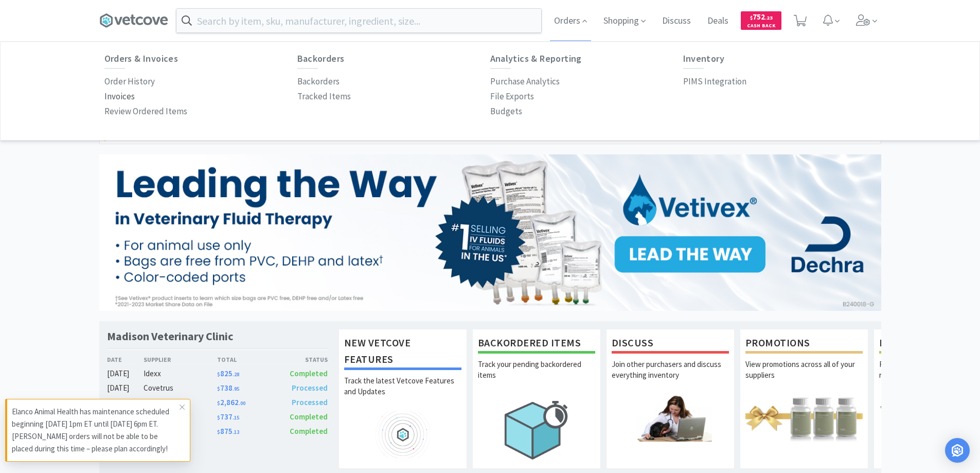  I want to click on span: . 15, so click(235, 418).